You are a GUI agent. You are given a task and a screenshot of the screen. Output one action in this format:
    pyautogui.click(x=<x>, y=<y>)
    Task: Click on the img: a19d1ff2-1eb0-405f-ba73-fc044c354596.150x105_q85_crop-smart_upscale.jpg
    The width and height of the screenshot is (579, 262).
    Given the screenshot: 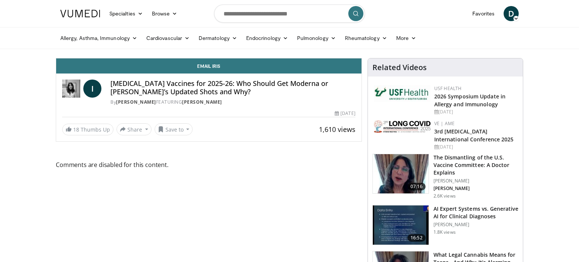 What is the action you would take?
    pyautogui.click(x=401, y=174)
    